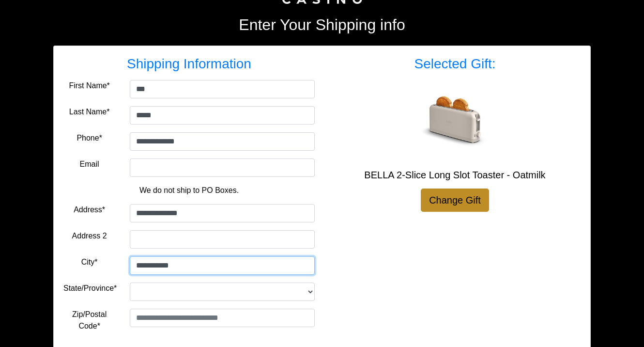 The width and height of the screenshot is (644, 347). Describe the element at coordinates (89, 138) in the screenshot. I see `label: Phone*` at that location.